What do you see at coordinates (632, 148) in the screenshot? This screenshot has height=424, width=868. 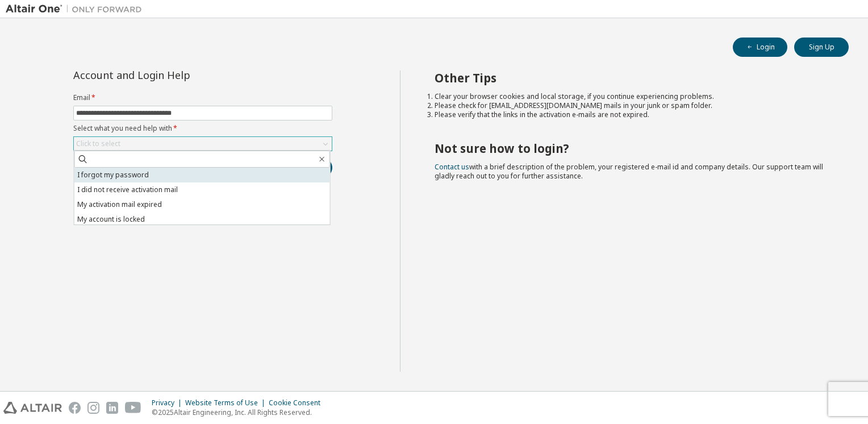 I see `h2: Not sure how to login?` at bounding box center [632, 148].